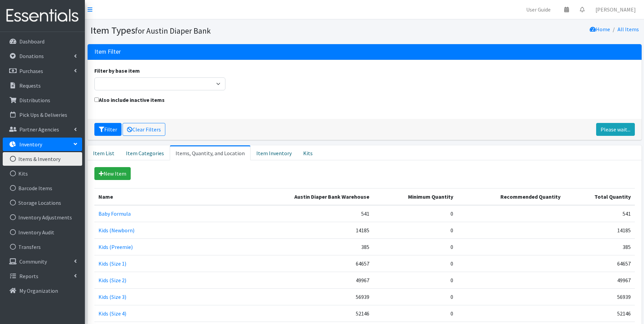 Image resolution: width=644 pixels, height=324 pixels. Describe the element at coordinates (31, 71) in the screenshot. I see `p: Purchases` at that location.